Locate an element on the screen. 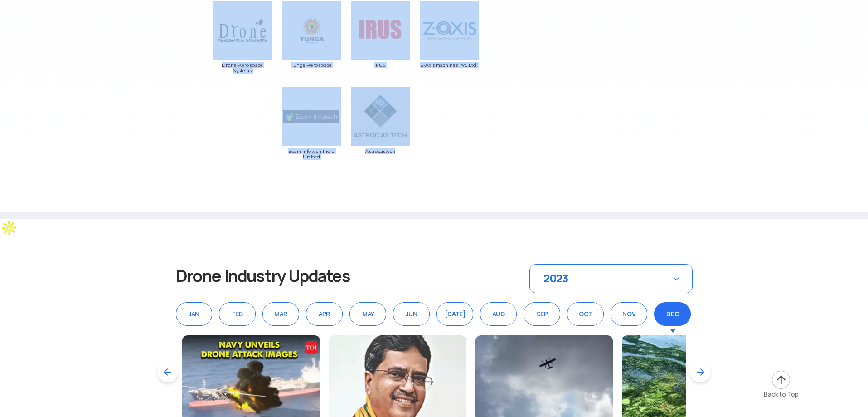  div: SEP is located at coordinates (541, 313).